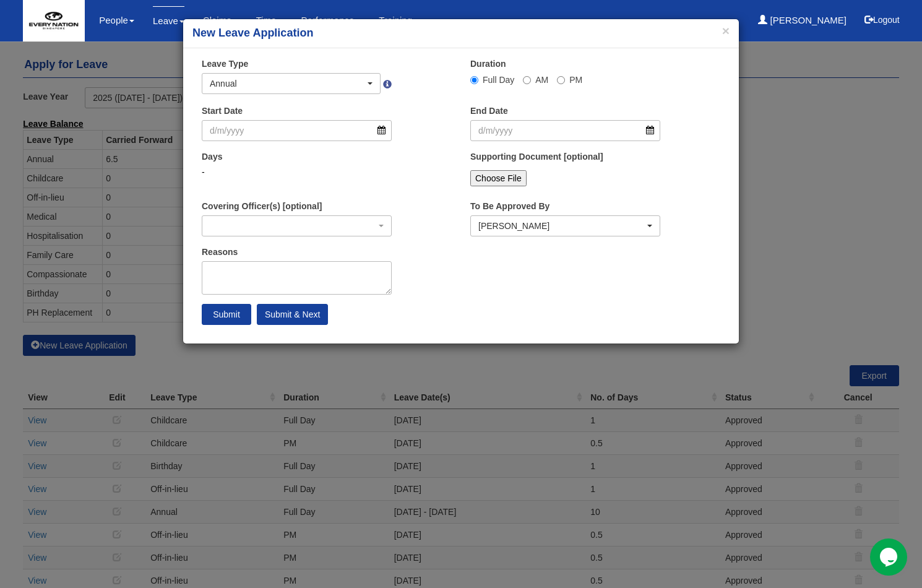 Image resolution: width=922 pixels, height=588 pixels. I want to click on span: AM, so click(542, 80).